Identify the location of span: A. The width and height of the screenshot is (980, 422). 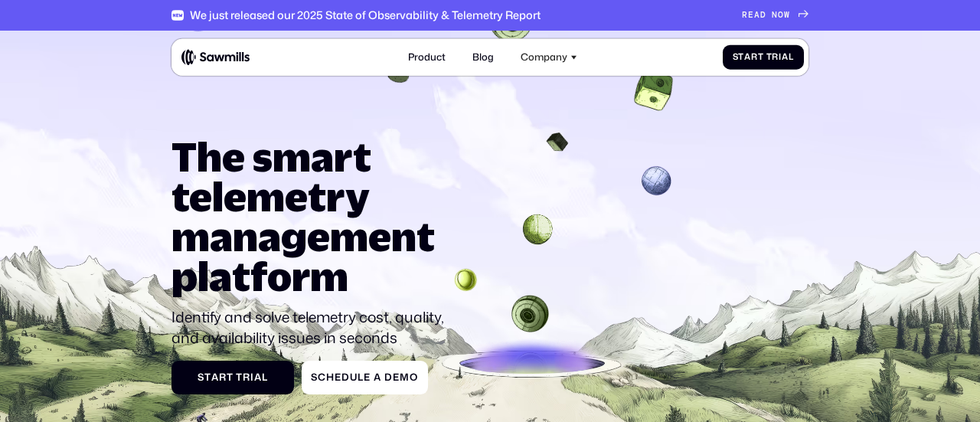
(757, 14).